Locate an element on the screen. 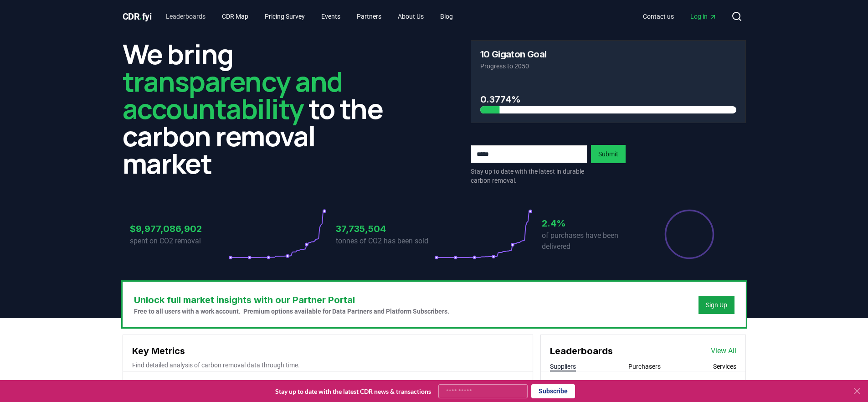  a: About Us is located at coordinates (411, 17).